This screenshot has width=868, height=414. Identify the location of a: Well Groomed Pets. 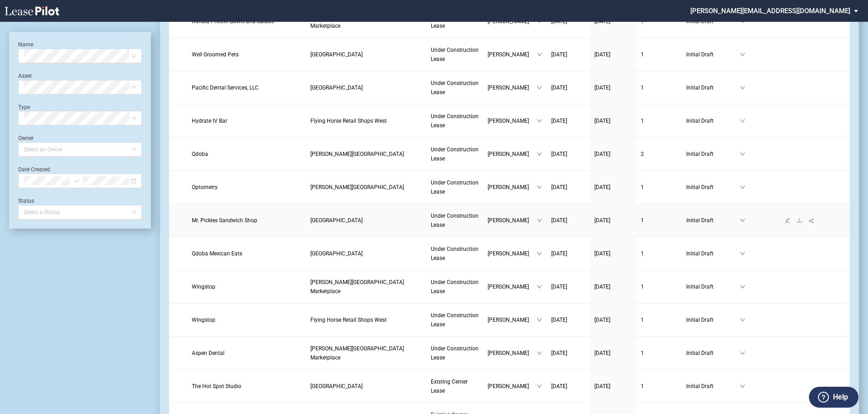
(247, 55).